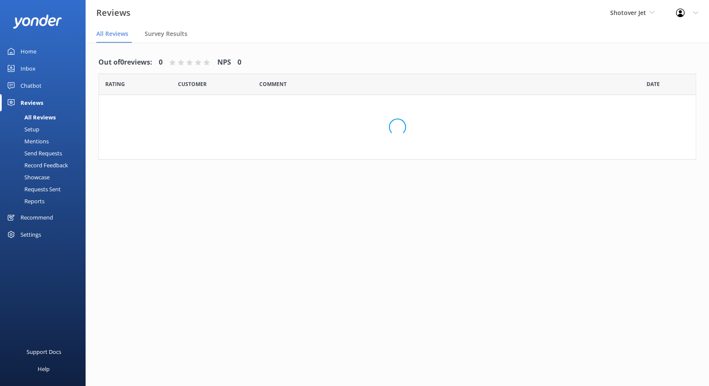 This screenshot has height=386, width=709. What do you see at coordinates (45, 117) in the screenshot?
I see `a: All Reviews` at bounding box center [45, 117].